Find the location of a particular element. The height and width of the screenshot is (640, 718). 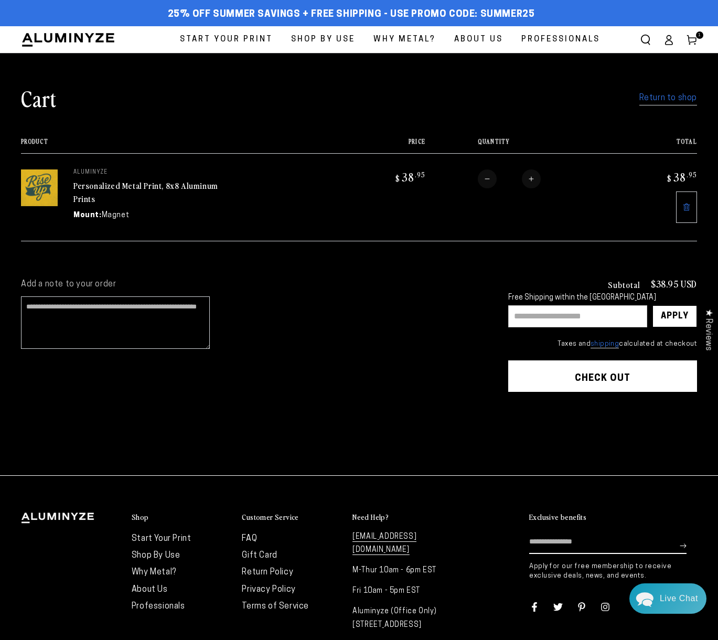

p: M-Thur 10am - 6pm EST is located at coordinates (402, 570).